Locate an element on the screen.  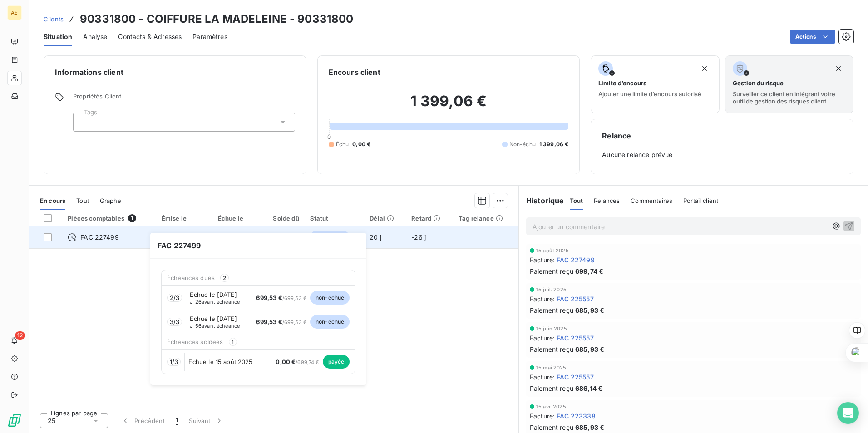
h3: 90331800 - COIFFURE LA MADELEINE - 90331800 is located at coordinates (217, 19).